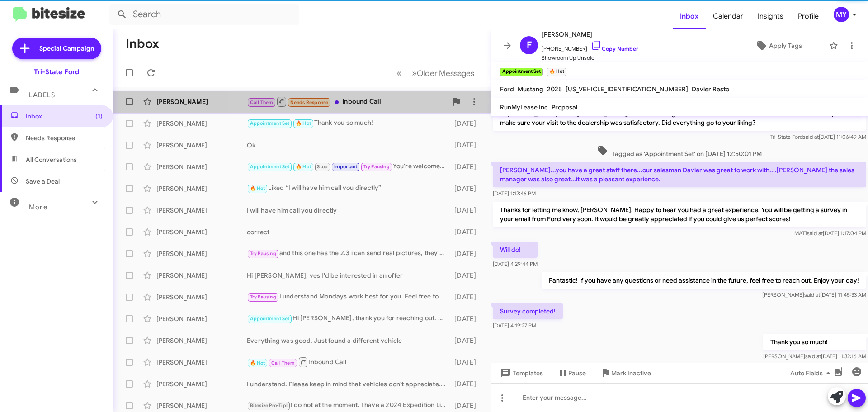 The height and width of the screenshot is (412, 868). What do you see at coordinates (631, 373) in the screenshot?
I see `span: Mark Inactive` at bounding box center [631, 373].